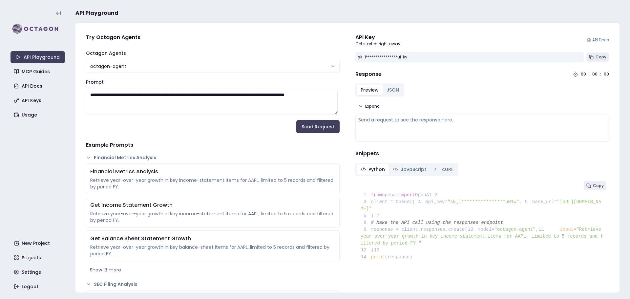  I want to click on span: 11, so click(544, 230).